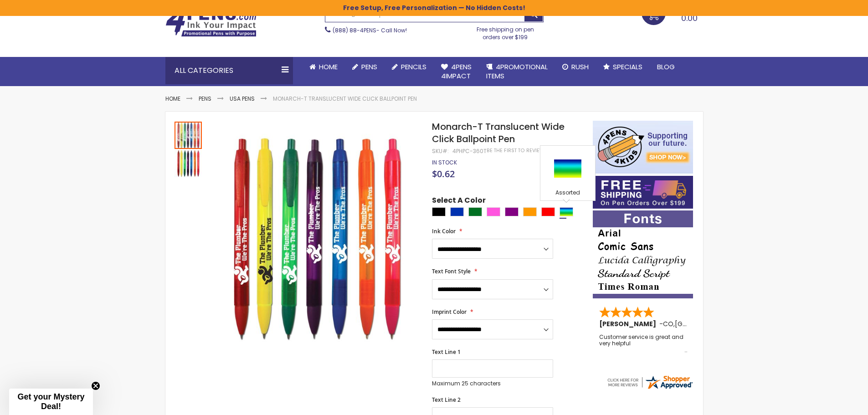 The height and width of the screenshot is (415, 868). I want to click on a: 4pens.com certificate URL, so click(650, 388).